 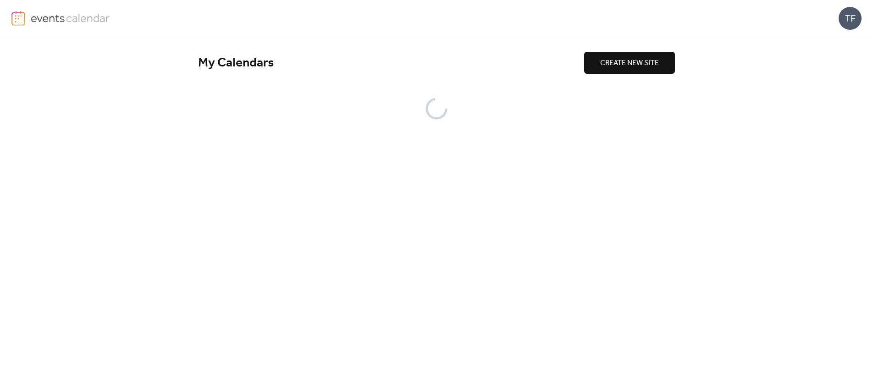 What do you see at coordinates (391, 63) in the screenshot?
I see `div: My Calendars` at bounding box center [391, 63].